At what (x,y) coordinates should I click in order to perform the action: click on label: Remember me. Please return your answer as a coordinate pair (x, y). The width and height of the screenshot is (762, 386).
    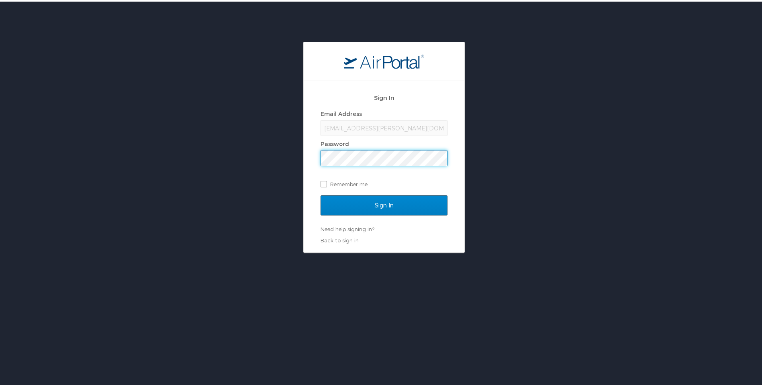
    Looking at the image, I should click on (384, 183).